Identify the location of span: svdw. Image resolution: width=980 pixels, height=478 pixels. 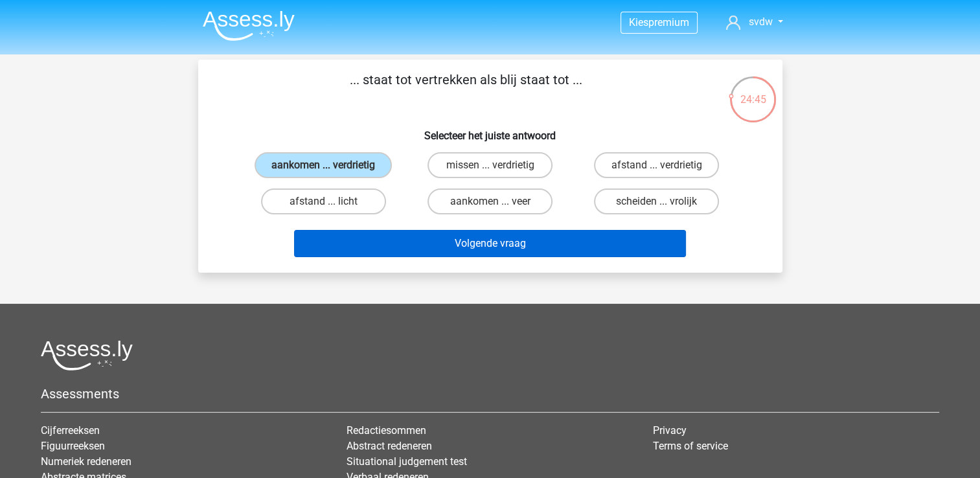
(759, 21).